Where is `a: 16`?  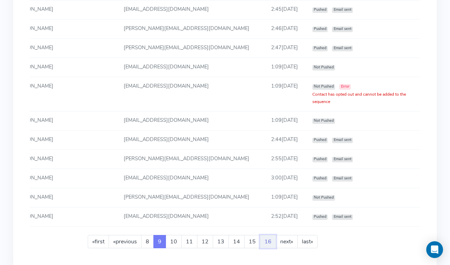 a: 16 is located at coordinates (268, 242).